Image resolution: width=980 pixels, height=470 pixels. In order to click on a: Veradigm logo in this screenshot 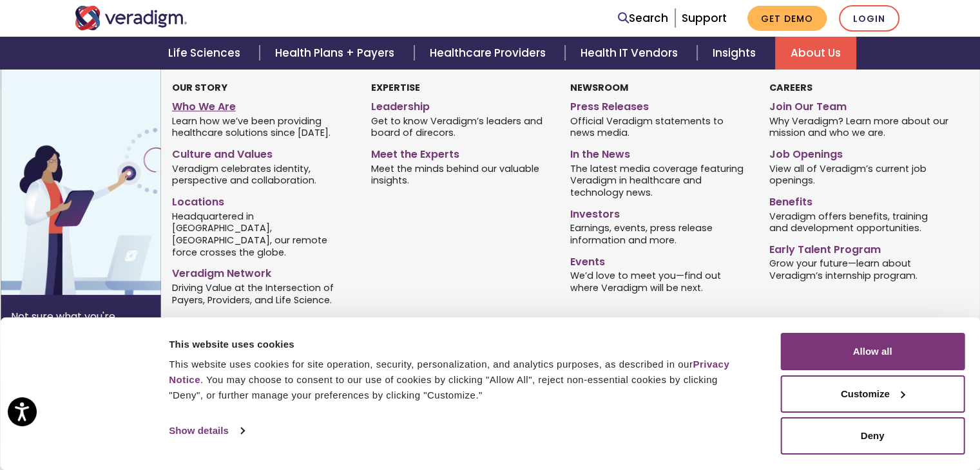, I will do `click(131, 18)`.